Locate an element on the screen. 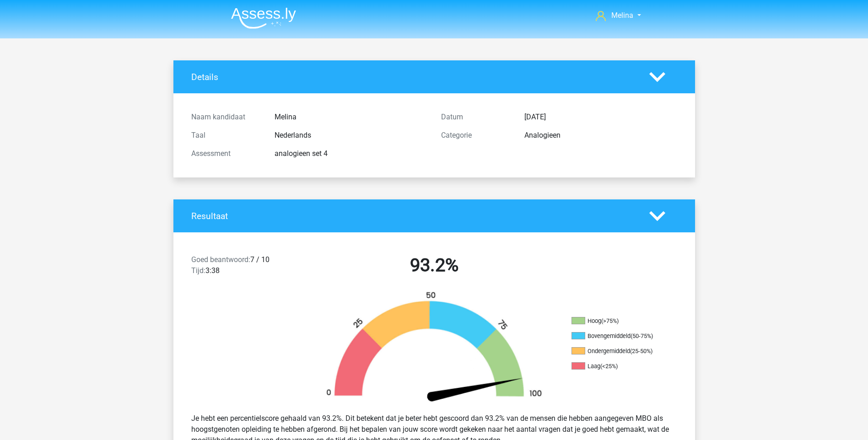 Image resolution: width=868 pixels, height=440 pixels. li: Hoog is located at coordinates (617, 321).